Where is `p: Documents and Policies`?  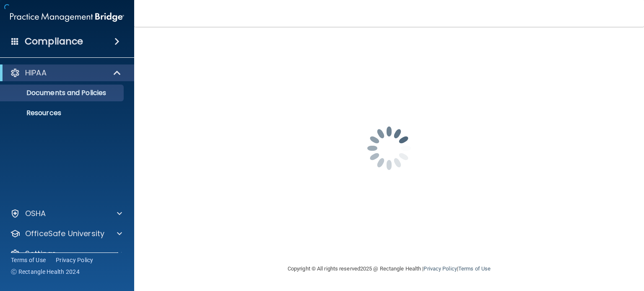
p: Documents and Policies is located at coordinates (62, 93).